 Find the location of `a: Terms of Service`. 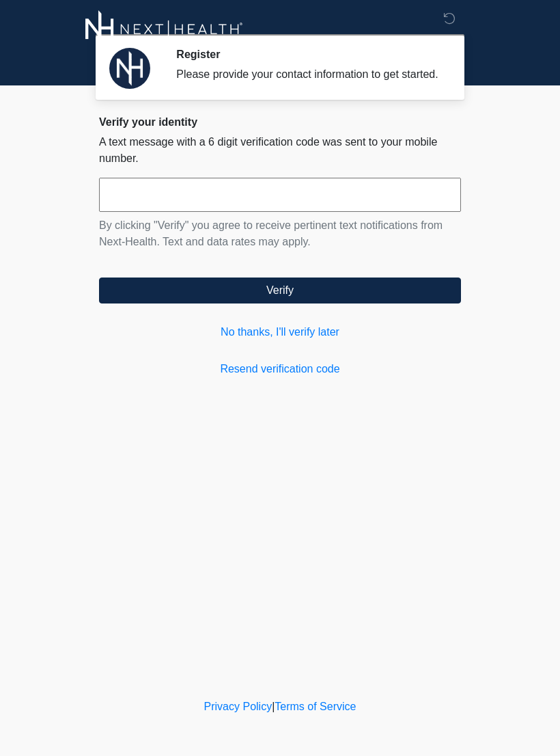

a: Terms of Service is located at coordinates (315, 706).